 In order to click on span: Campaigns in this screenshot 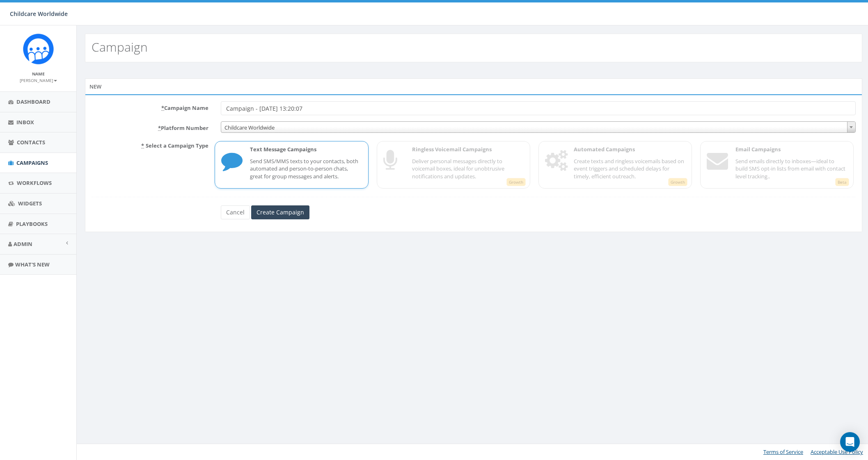, I will do `click(32, 163)`.